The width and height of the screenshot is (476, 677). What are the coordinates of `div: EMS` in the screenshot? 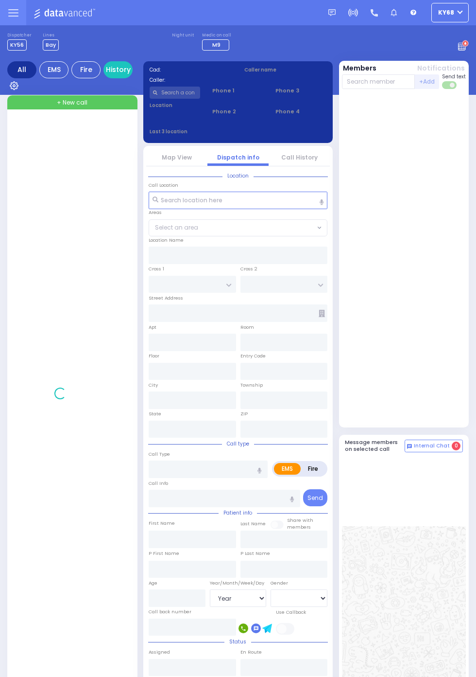 It's located at (54, 70).